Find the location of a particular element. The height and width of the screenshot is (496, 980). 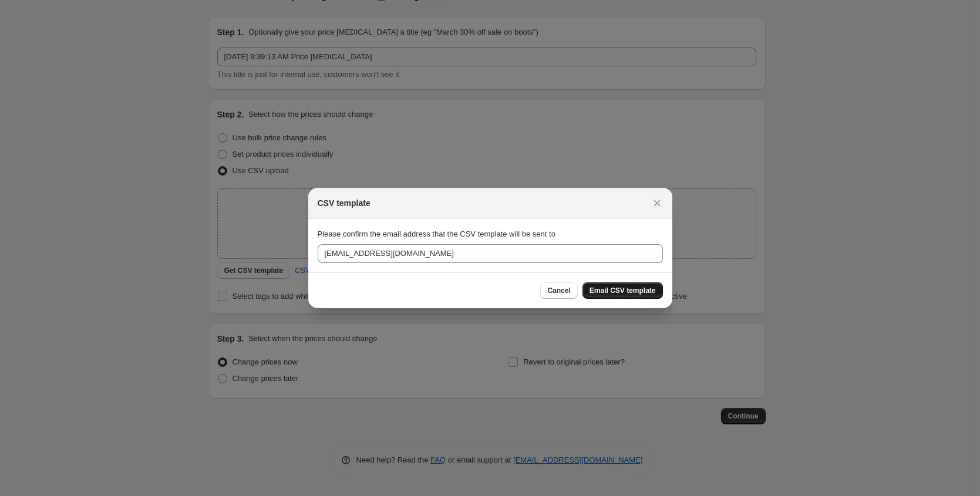

span: Cancel is located at coordinates (559, 291).